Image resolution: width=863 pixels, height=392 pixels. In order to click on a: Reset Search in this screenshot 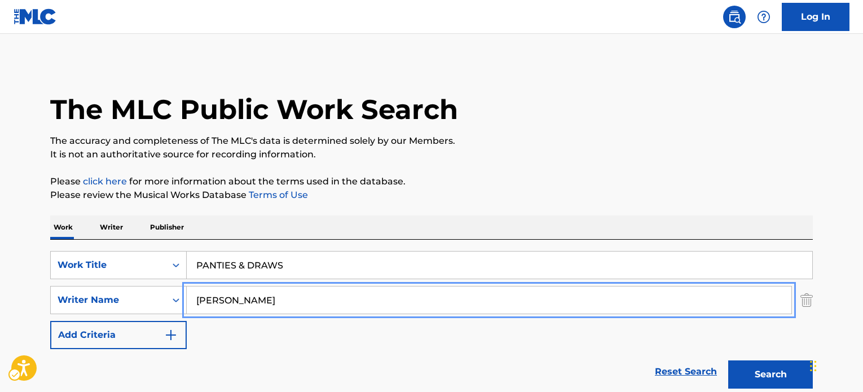, I will do `click(686, 372)`.